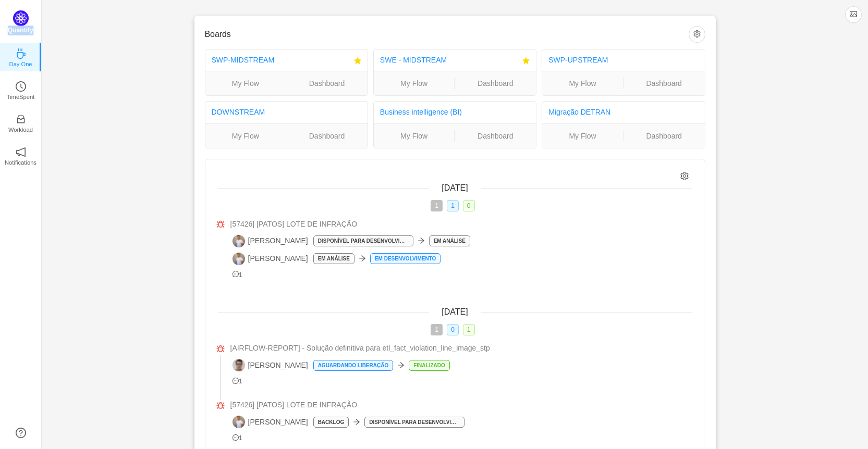 The height and width of the screenshot is (449, 868). Describe the element at coordinates (447, 34) in the screenshot. I see `h3: Boards` at that location.